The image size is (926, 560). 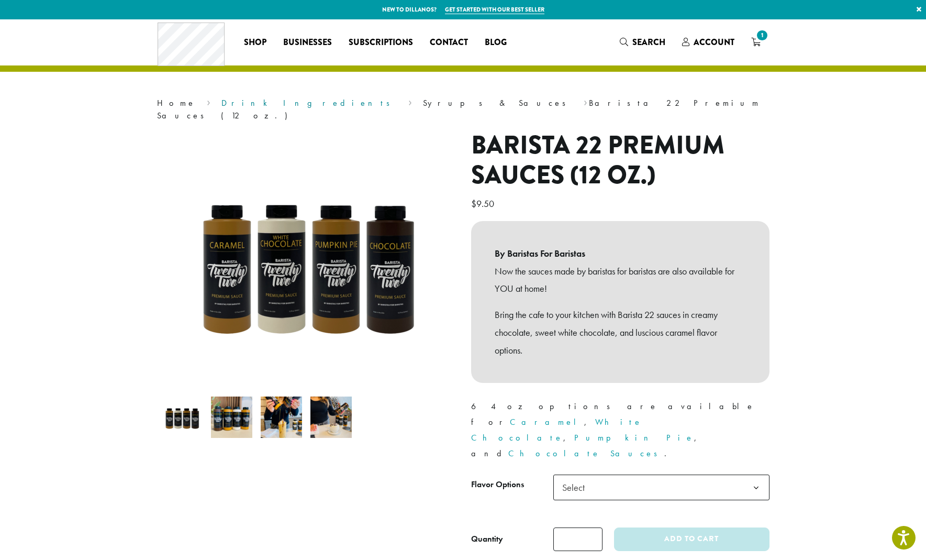 I want to click on a: Chocolate Sauces, so click(x=587, y=453).